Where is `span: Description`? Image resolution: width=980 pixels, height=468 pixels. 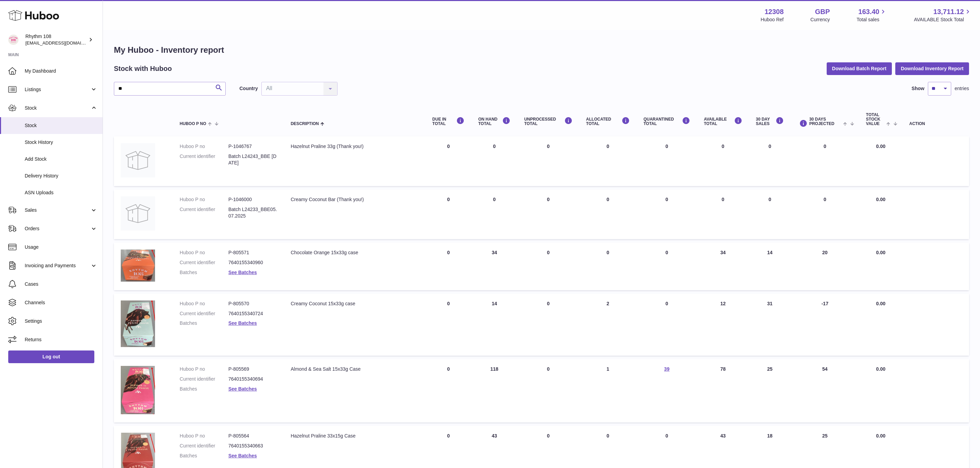 span: Description is located at coordinates (304, 124).